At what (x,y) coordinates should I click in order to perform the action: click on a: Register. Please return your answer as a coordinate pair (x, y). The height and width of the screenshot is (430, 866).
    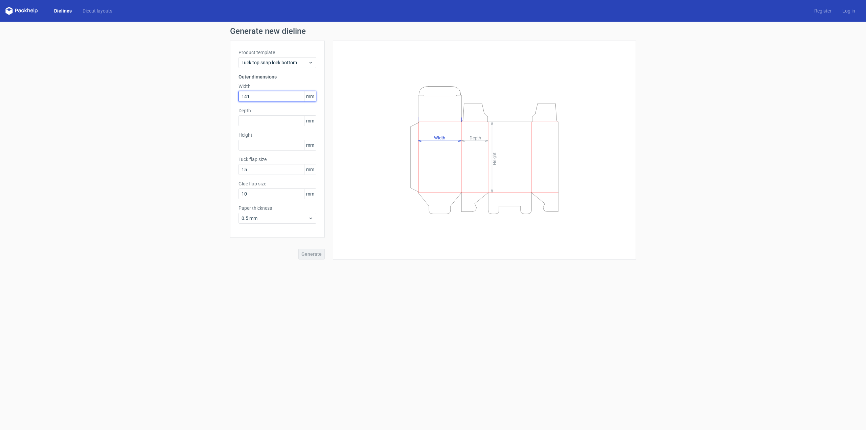
    Looking at the image, I should click on (823, 11).